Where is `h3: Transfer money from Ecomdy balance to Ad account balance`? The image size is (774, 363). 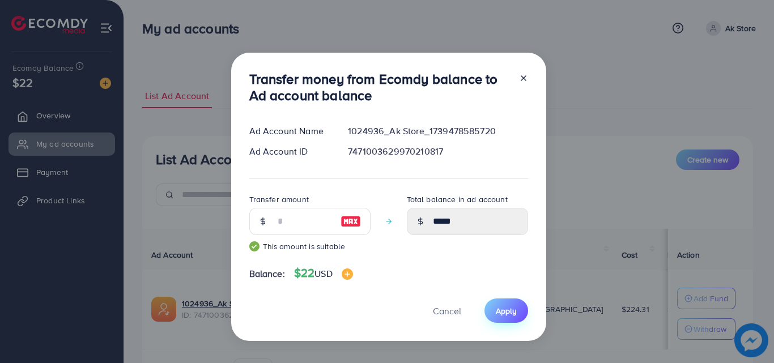
h3: Transfer money from Ecomdy balance to Ad account balance is located at coordinates (380, 87).